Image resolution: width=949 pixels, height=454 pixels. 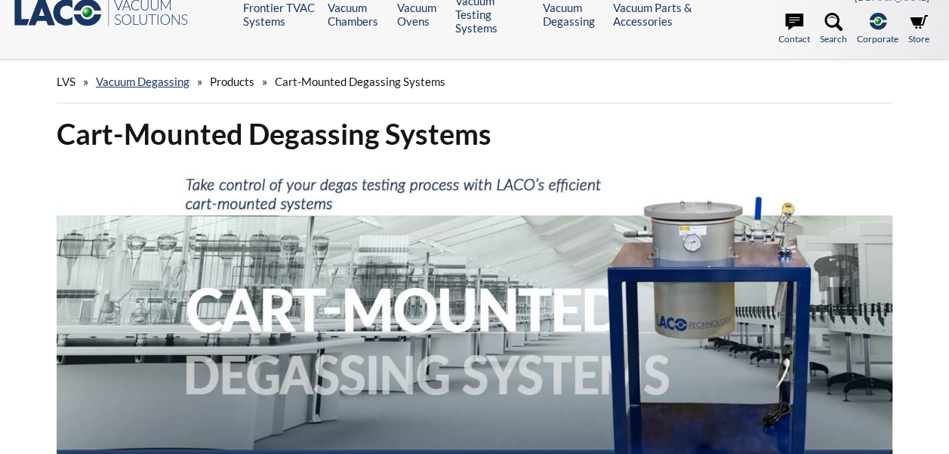 I want to click on h1: Cart-Mounted Degassing Systems, so click(x=474, y=134).